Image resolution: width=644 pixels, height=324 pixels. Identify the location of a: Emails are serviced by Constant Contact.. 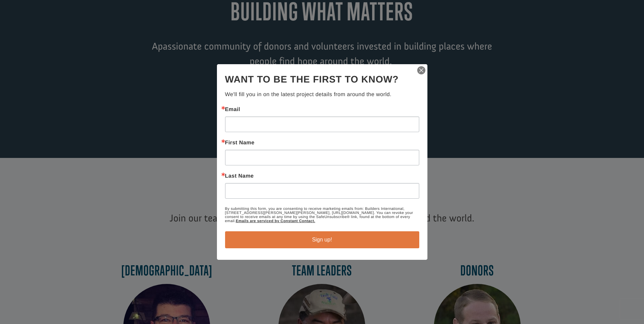
(276, 221).